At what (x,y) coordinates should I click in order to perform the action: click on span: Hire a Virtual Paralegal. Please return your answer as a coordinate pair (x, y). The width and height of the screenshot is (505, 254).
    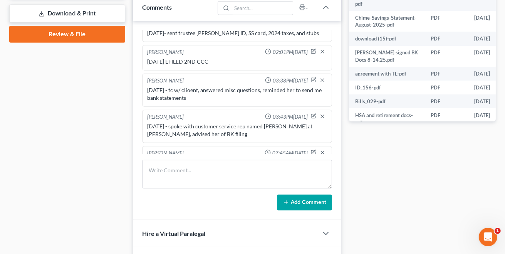
    Looking at the image, I should click on (174, 233).